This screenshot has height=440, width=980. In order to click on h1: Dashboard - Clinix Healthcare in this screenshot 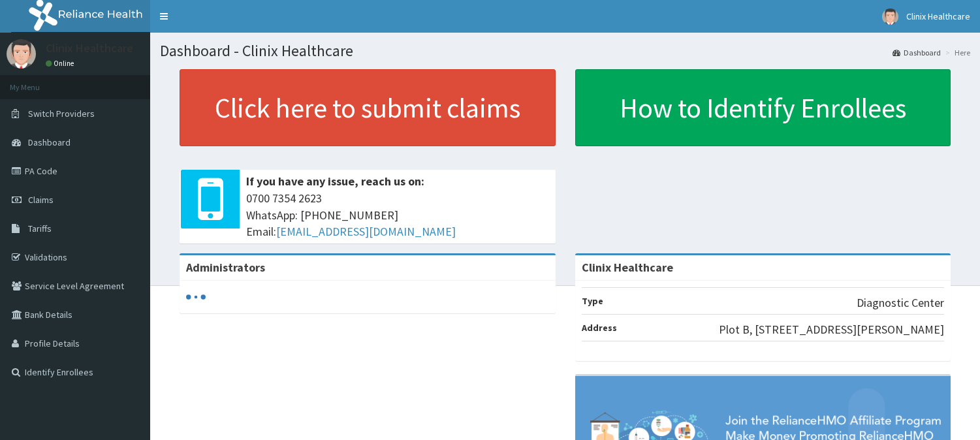, I will do `click(565, 51)`.